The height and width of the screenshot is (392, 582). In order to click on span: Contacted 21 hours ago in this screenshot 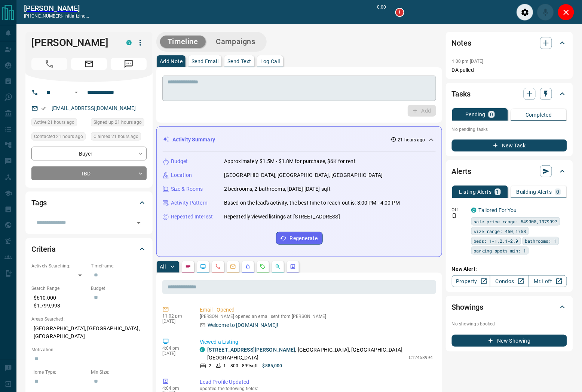, I will do `click(58, 137)`.